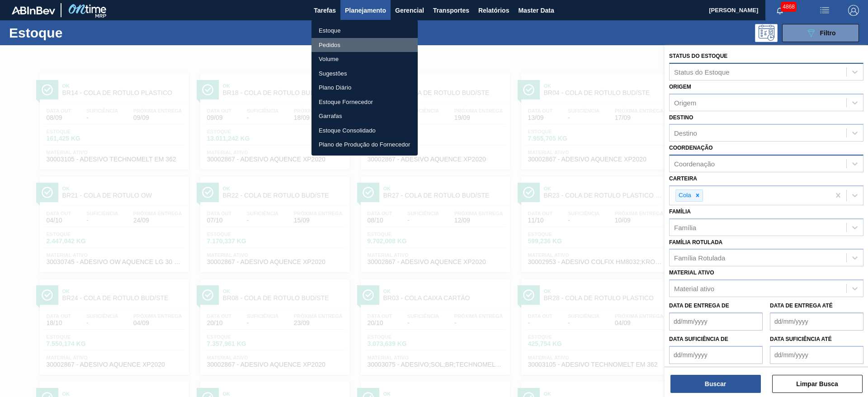  I want to click on a: Pedidos, so click(364, 45).